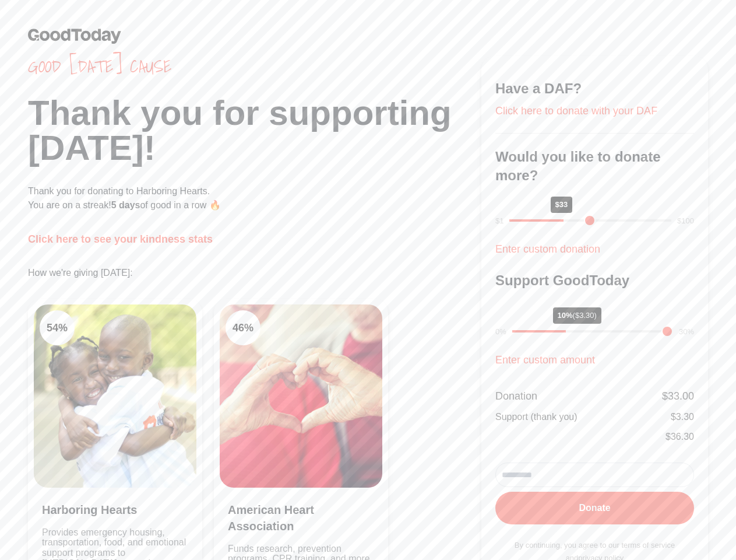 This screenshot has width=736, height=560. I want to click on span: 3.30, so click(685, 417).